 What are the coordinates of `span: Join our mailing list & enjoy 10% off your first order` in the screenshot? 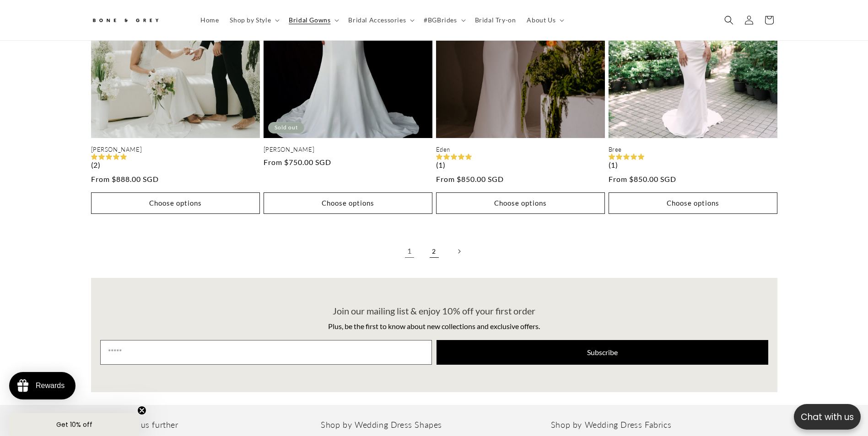 It's located at (434, 311).